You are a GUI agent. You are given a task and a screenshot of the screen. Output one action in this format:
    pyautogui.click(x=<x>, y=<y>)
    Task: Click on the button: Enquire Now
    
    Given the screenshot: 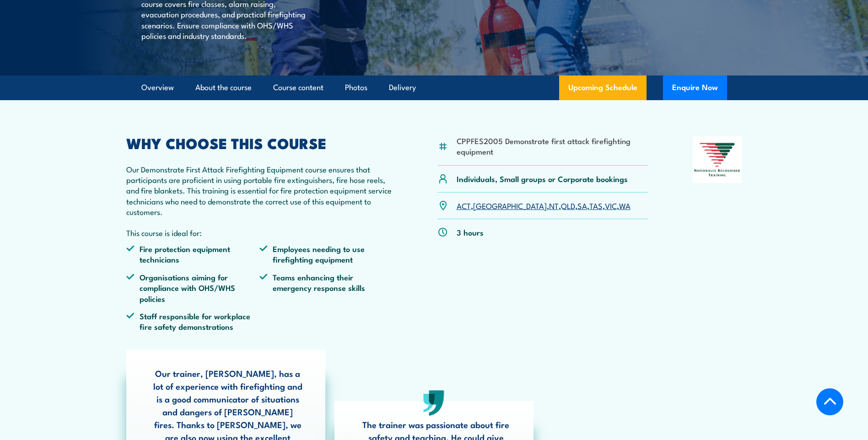 What is the action you would take?
    pyautogui.click(x=695, y=88)
    